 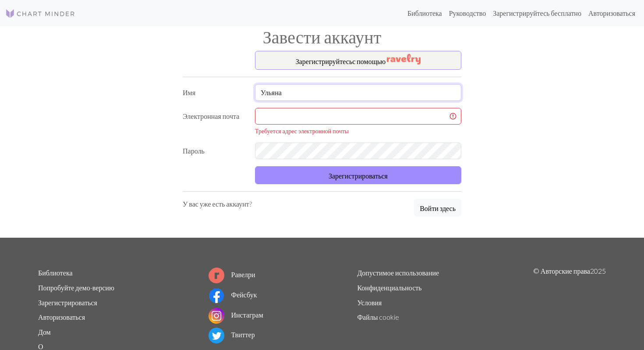 What do you see at coordinates (216, 336) in the screenshot?
I see `img: Логотип Твиттера` at bounding box center [216, 336].